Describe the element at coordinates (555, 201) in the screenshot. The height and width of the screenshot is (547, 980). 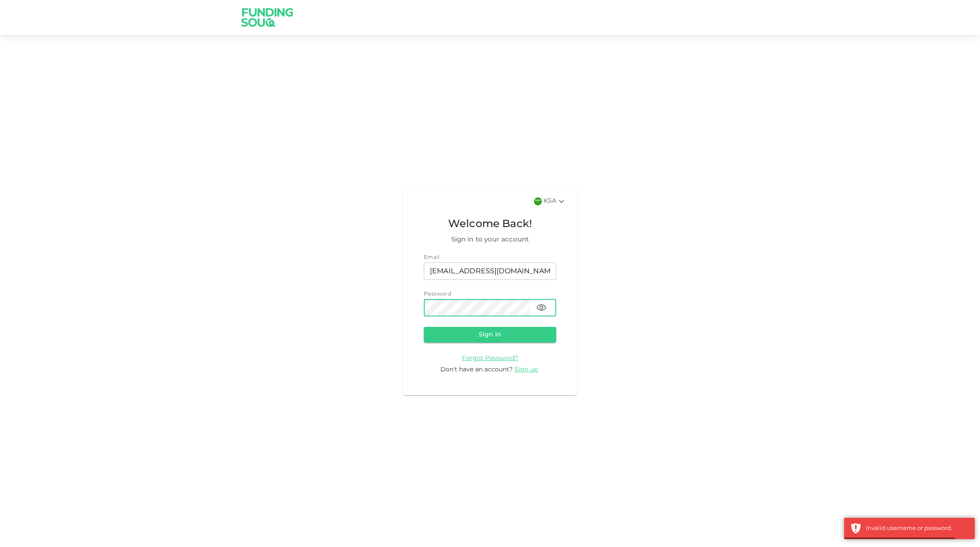
I see `div: KSA` at that location.